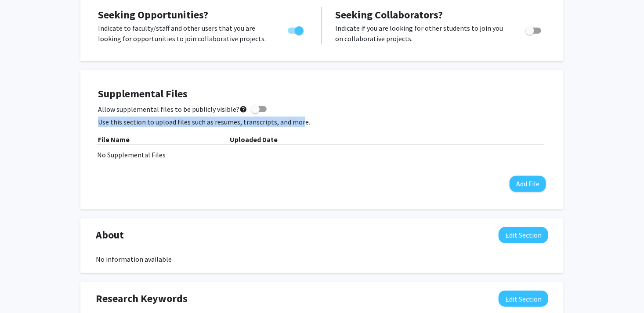 This screenshot has width=644, height=313. I want to click on span: About, so click(110, 235).